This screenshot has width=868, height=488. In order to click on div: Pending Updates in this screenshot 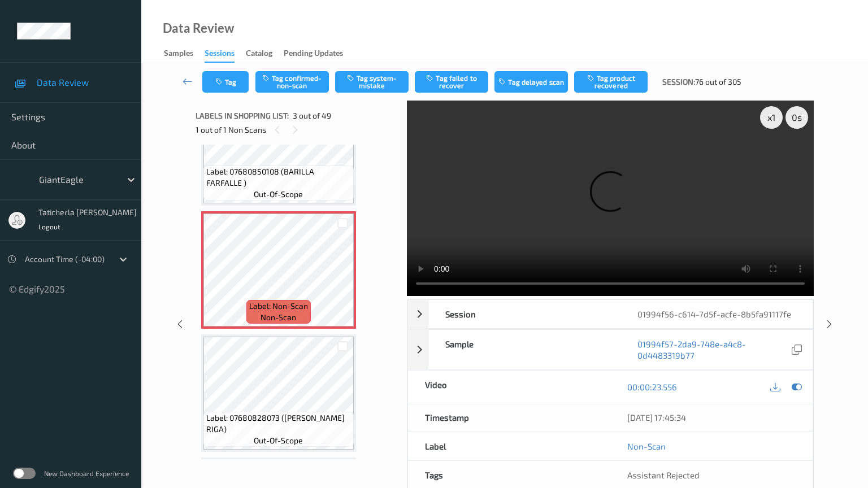, I will do `click(313, 54)`.